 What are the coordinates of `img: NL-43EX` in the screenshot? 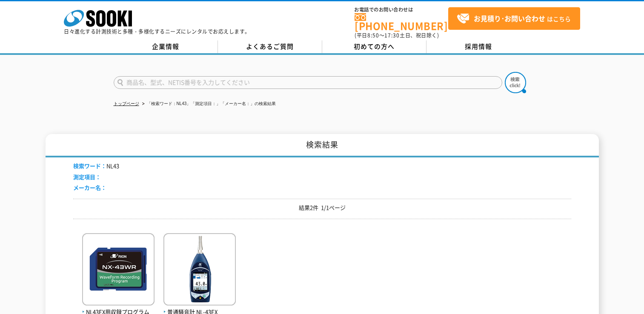 It's located at (199, 270).